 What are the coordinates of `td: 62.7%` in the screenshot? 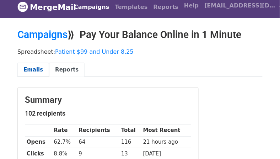 It's located at (65, 142).